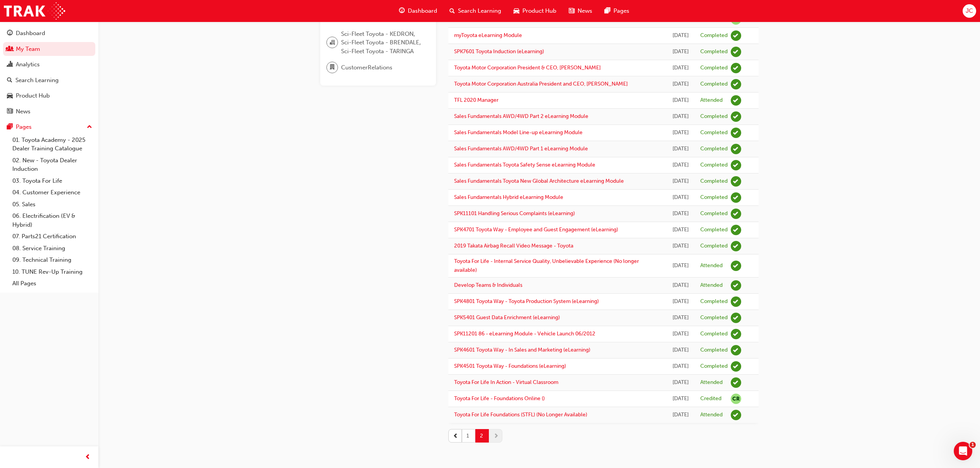  I want to click on a: Sales Fundamentals AWD/4WD Part 1 eLearning Module, so click(521, 149).